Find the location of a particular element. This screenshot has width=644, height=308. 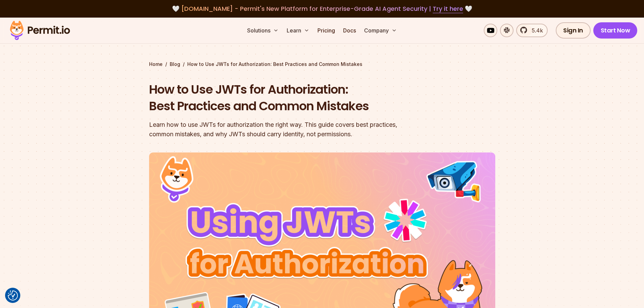

a: Pricing is located at coordinates (326, 31).